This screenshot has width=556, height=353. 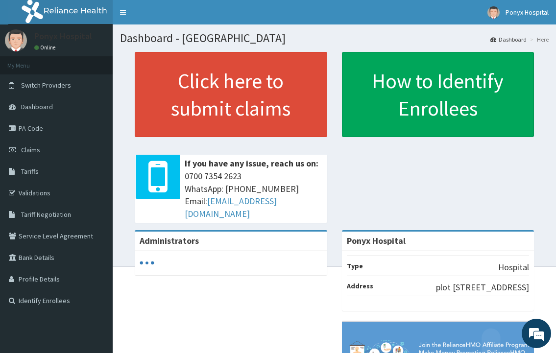 I want to click on b: Administrators, so click(x=169, y=240).